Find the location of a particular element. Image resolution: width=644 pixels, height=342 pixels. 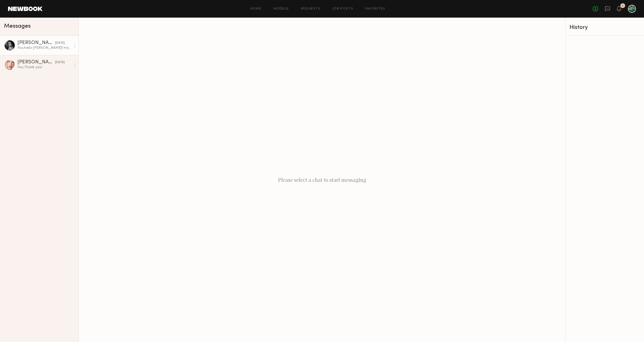

a: Requests is located at coordinates (311, 9).